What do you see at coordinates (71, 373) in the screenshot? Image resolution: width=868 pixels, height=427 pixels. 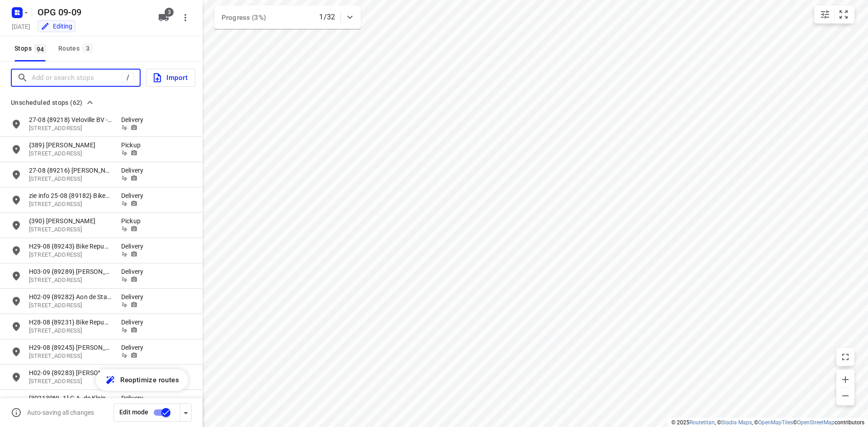 I see `p: H02-09 {89283} Van Kortenhof Maassluis` at bounding box center [71, 373].